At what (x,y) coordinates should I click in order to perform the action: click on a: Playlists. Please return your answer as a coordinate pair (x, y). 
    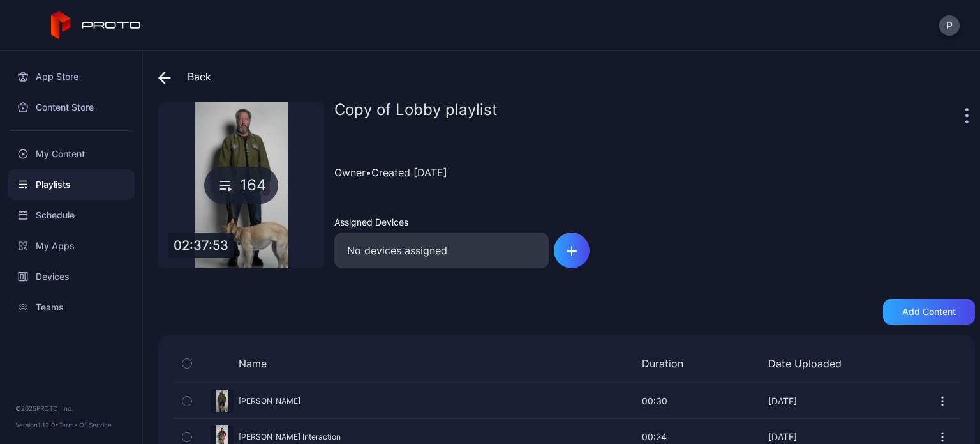
    Looking at the image, I should click on (71, 185).